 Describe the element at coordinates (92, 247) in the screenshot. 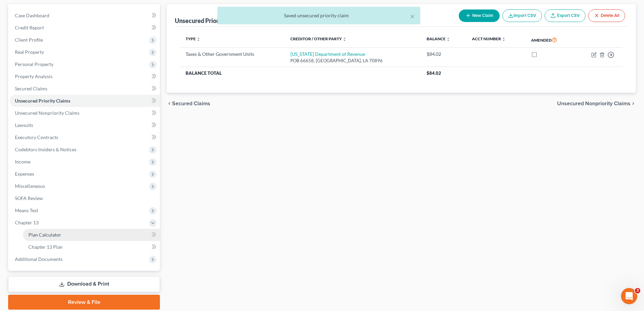

I see `a: Chapter 13 Plan` at that location.